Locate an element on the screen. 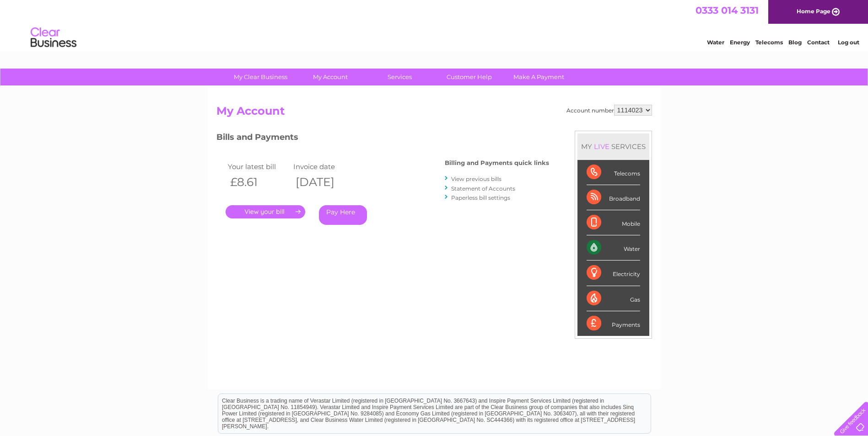 Image resolution: width=868 pixels, height=436 pixels. td: Invoice date is located at coordinates (324, 167).